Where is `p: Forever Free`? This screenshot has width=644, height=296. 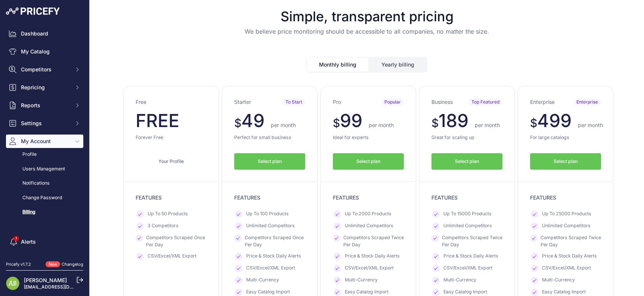 p: Forever Free is located at coordinates (171, 138).